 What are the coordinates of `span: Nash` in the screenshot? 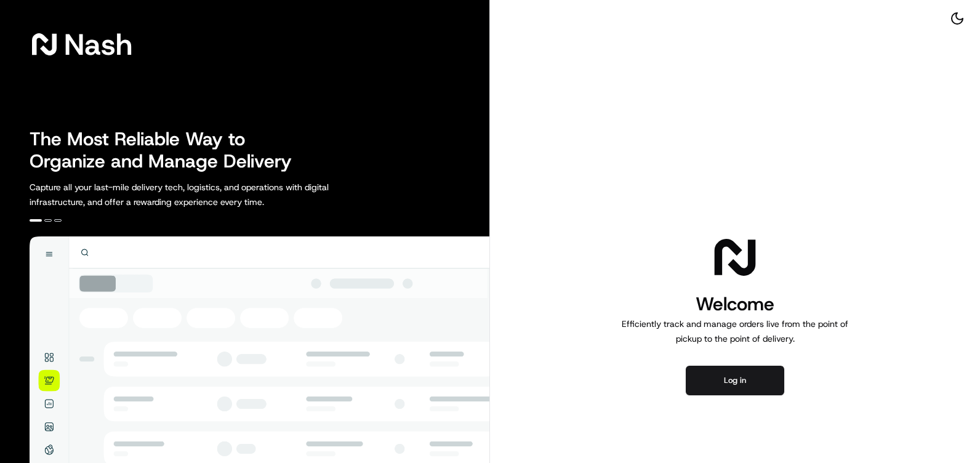 It's located at (98, 45).